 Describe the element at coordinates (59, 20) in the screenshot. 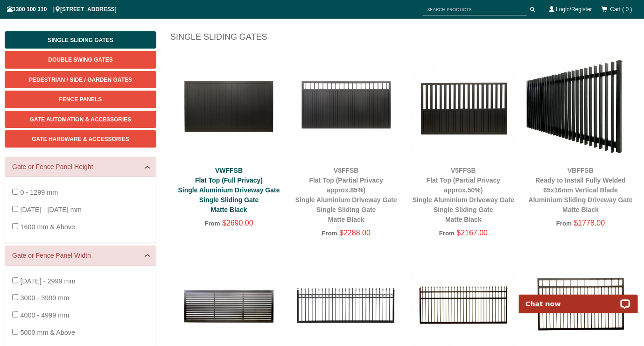

I see `p: Chat now` at that location.